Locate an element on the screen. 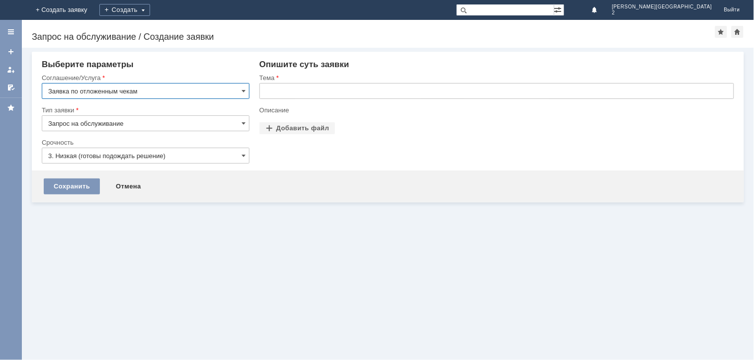 The height and width of the screenshot is (360, 754). div: Добавить в избранное is located at coordinates (721, 32).